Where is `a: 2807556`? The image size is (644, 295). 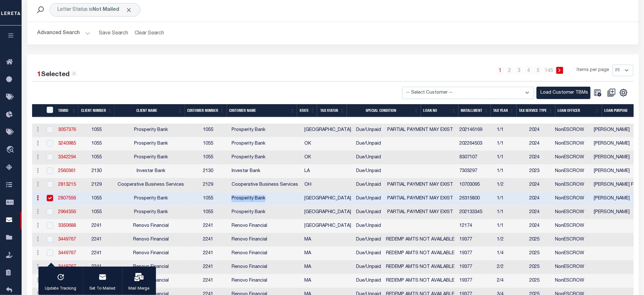
a: 2807556 is located at coordinates (67, 198).